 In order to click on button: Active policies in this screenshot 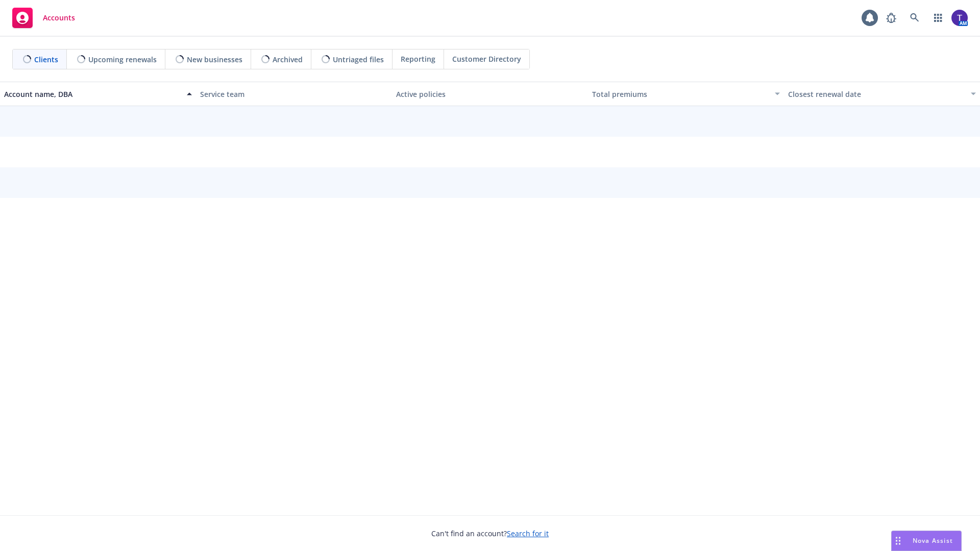, I will do `click(490, 94)`.